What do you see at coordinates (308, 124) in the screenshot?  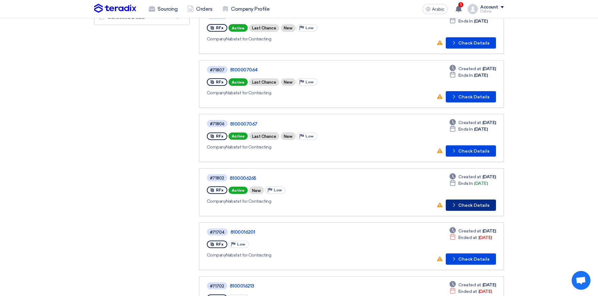 I see `a: 8100007067` at bounding box center [308, 124].